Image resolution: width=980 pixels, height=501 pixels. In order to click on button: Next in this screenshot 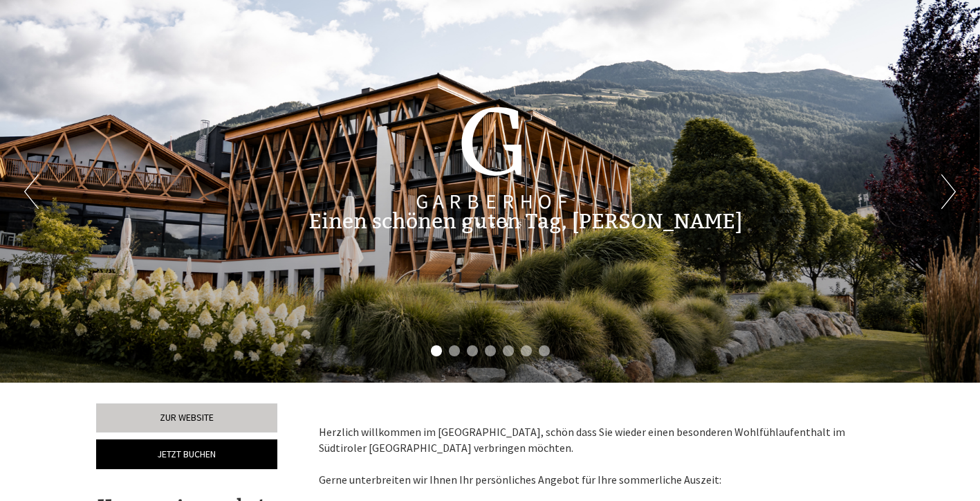, I will do `click(948, 191)`.